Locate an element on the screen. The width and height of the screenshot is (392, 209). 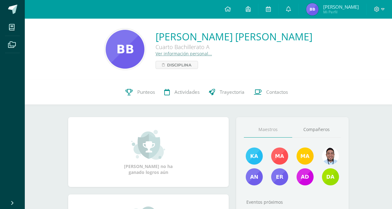
a: Punteos is located at coordinates (140, 92).